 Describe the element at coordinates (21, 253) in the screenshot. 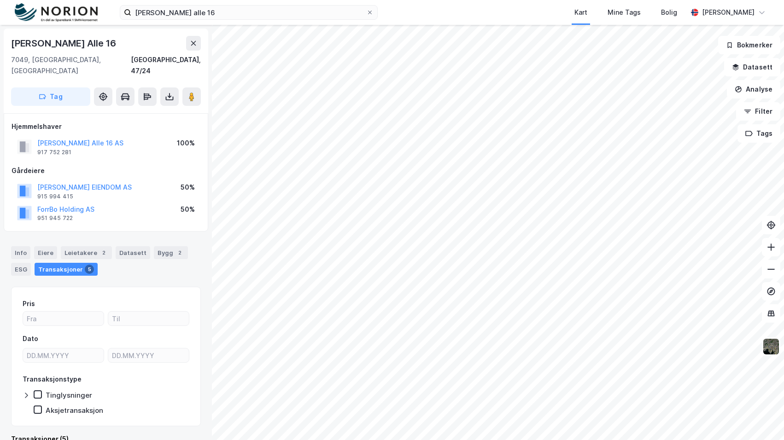

I see `div: Info` at that location.